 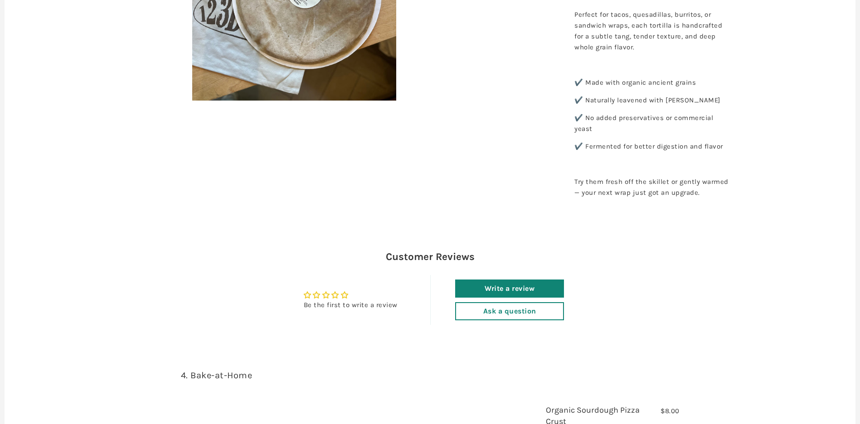 I want to click on span: ✔️ No added preservatives or commercial yeast, so click(x=644, y=123).